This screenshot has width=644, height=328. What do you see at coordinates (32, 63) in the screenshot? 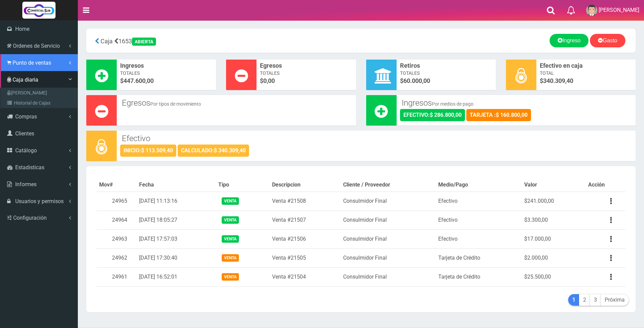
I see `span: Punto de ventas` at bounding box center [32, 63].